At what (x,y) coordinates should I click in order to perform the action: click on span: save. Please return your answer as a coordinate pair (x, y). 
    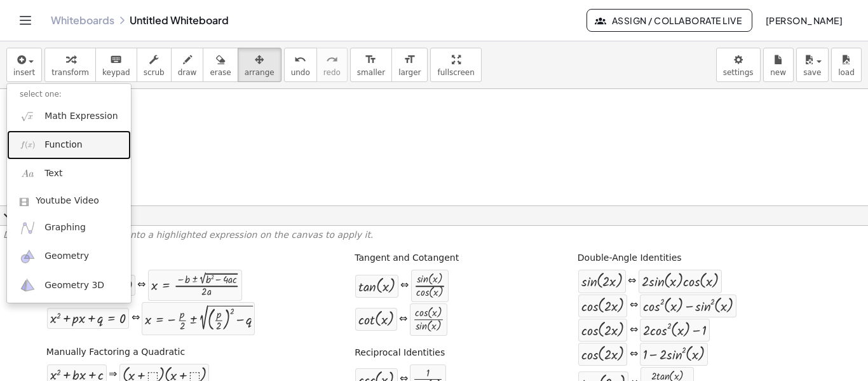
    Looking at the image, I should click on (812, 72).